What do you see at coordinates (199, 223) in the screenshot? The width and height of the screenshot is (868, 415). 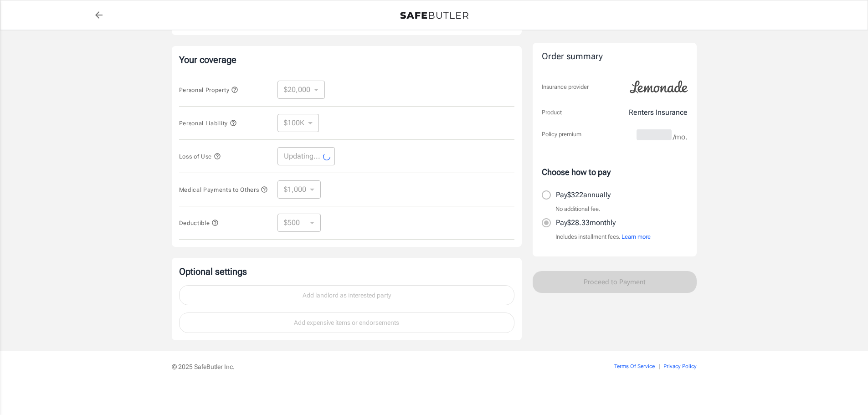 I see `button: Deductible` at bounding box center [199, 223].